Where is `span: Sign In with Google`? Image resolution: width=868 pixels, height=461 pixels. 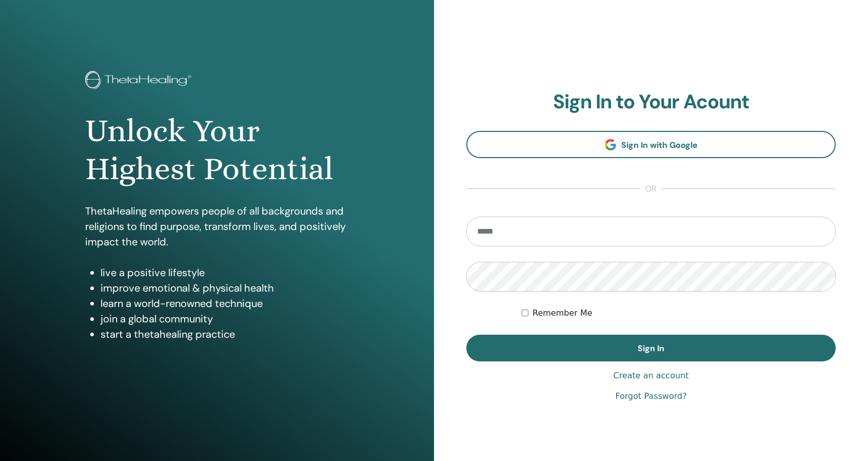 span: Sign In with Google is located at coordinates (659, 145).